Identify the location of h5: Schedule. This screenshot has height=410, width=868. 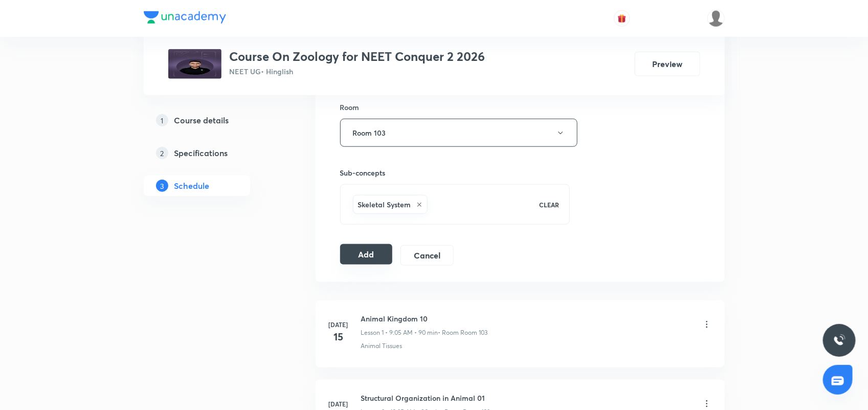
(191, 186).